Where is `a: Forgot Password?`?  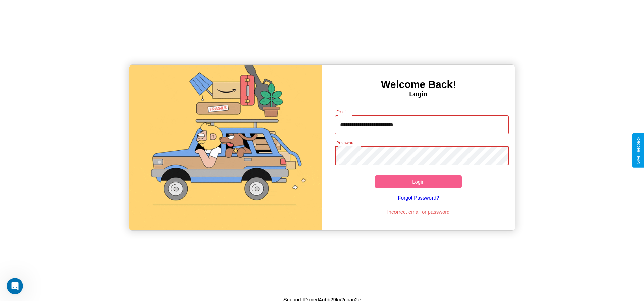
a: Forgot Password? is located at coordinates (418, 198).